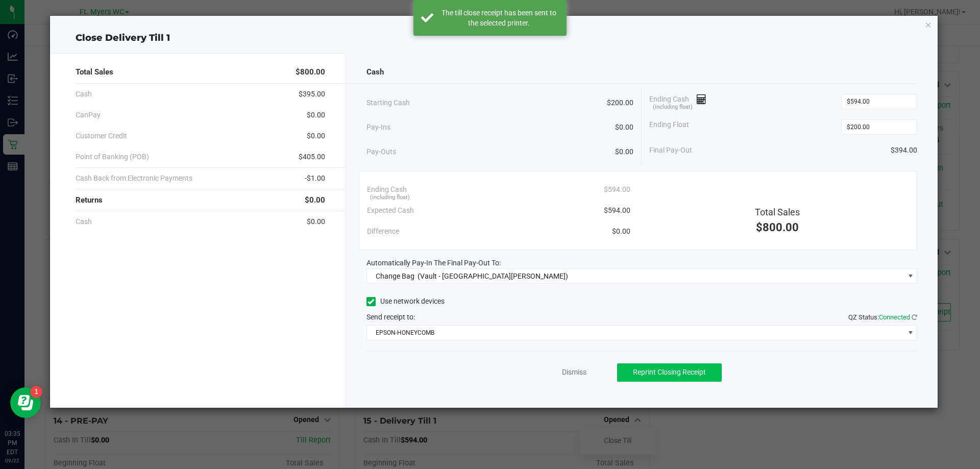 The image size is (980, 469). I want to click on span: Connected, so click(894, 317).